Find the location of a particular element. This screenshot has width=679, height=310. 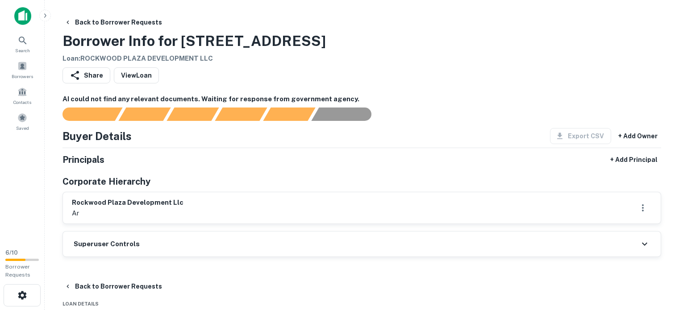

div: Sending borrower request to AI... is located at coordinates (85, 114).